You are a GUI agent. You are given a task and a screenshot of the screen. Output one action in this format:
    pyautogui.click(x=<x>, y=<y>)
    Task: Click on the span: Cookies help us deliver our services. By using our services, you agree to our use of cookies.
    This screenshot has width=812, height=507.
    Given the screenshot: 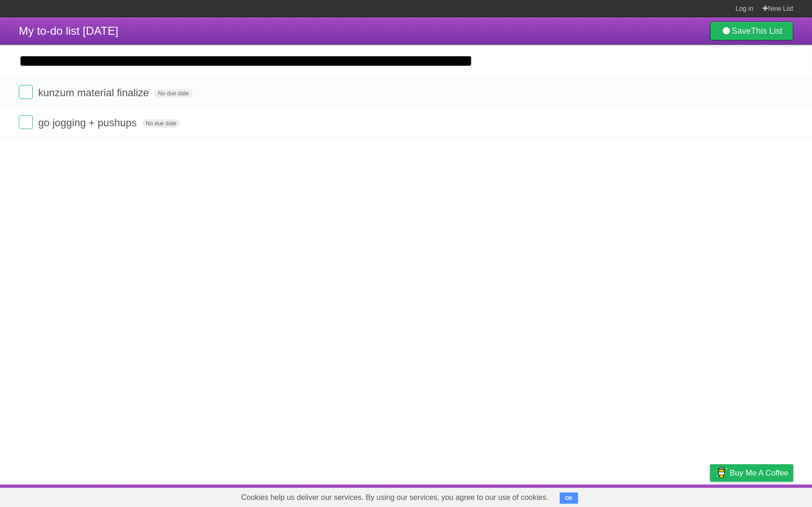 What is the action you would take?
    pyautogui.click(x=394, y=498)
    